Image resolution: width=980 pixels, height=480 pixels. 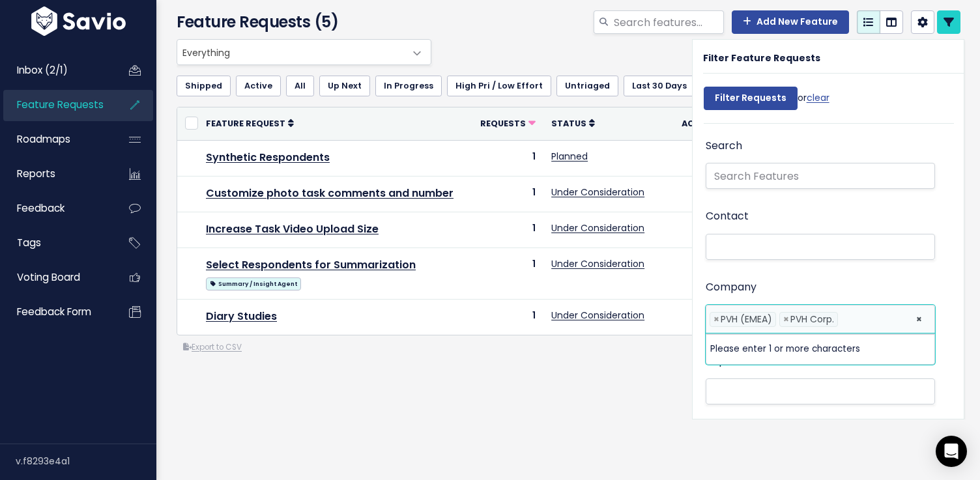 I want to click on span: Summary / Insight Agent, so click(x=253, y=284).